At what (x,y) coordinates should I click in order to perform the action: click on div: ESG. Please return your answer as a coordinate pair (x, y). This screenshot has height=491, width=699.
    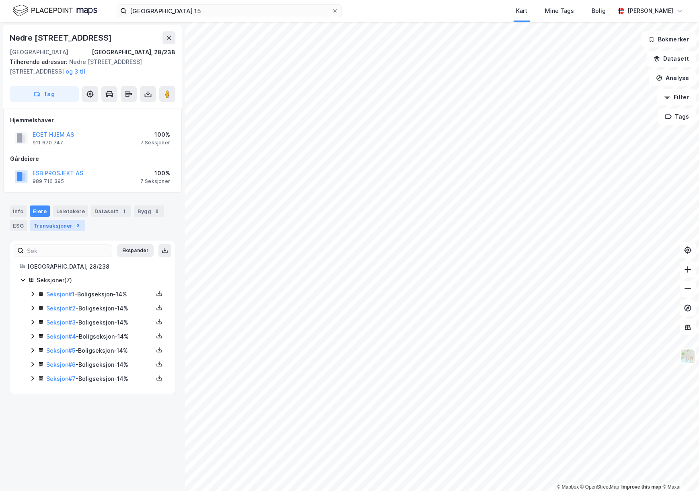
    Looking at the image, I should click on (18, 226).